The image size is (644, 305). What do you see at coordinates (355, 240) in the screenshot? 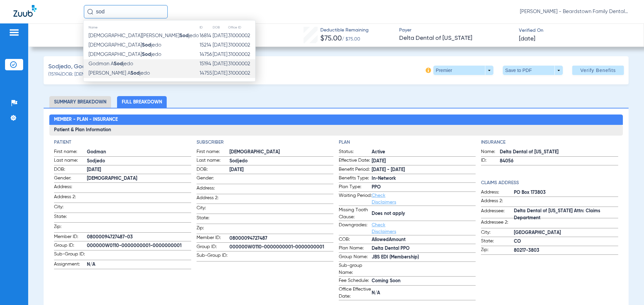
I see `span: COB:` at bounding box center [355, 240].